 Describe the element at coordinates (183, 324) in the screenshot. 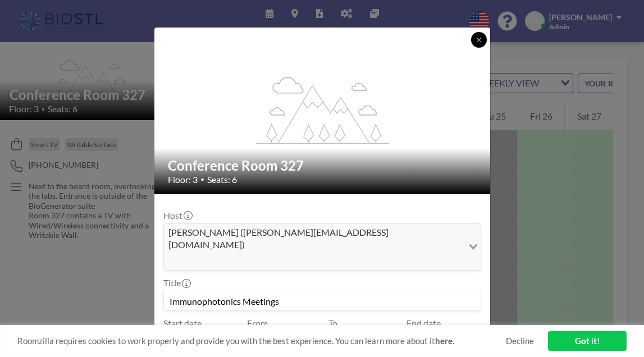

I see `label: Start date` at that location.